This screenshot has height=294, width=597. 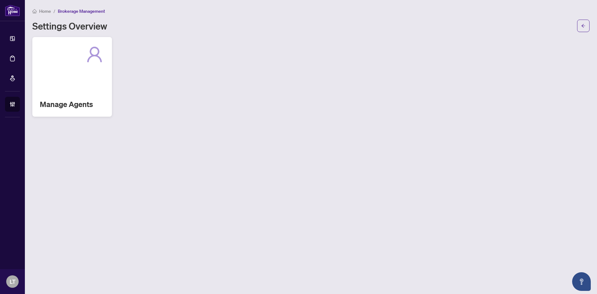 I want to click on span: LT, so click(x=12, y=281).